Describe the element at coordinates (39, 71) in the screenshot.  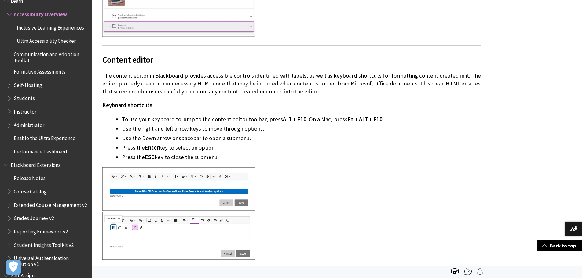
I see `span: Formative Assessments` at that location.